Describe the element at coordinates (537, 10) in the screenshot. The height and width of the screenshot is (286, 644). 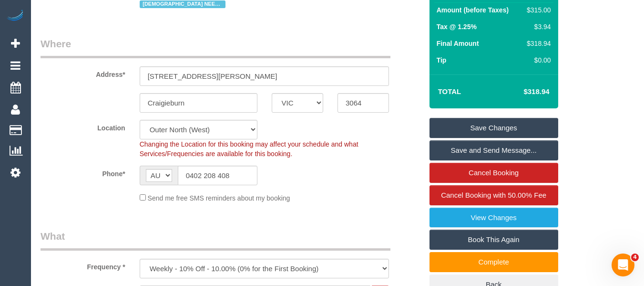
I see `div: $315.00` at that location.